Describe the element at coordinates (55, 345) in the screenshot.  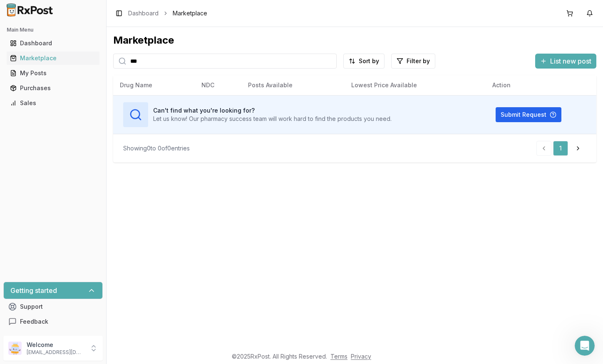
I see `p: Welcome` at that location.